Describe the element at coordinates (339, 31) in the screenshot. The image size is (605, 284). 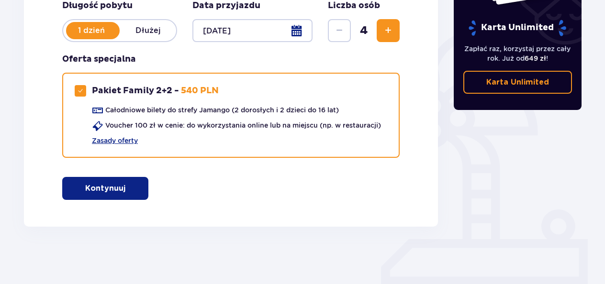
I see `button: Zmniejsz` at that location.